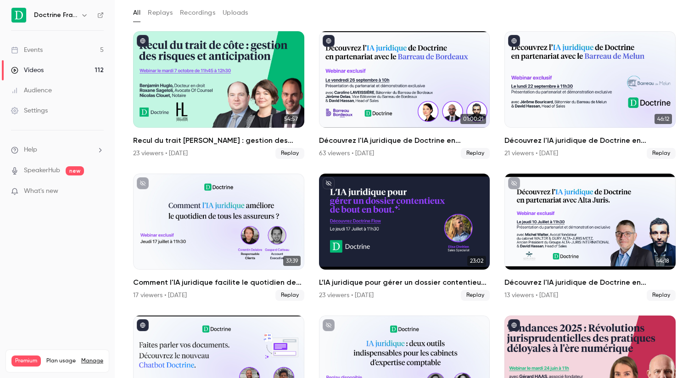 This screenshot has width=694, height=378. I want to click on h6: Doctrine France, so click(56, 15).